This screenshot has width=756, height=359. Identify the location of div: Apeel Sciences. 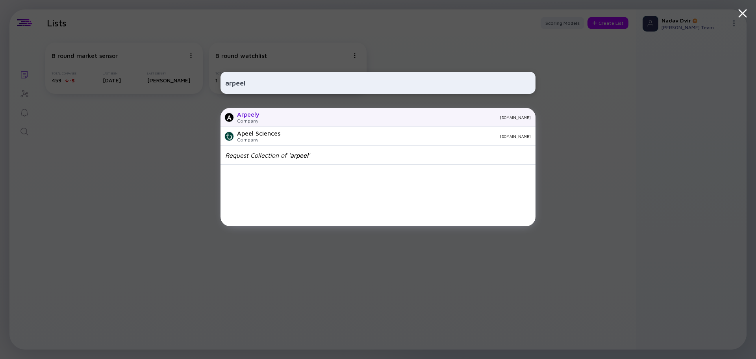
(259, 133).